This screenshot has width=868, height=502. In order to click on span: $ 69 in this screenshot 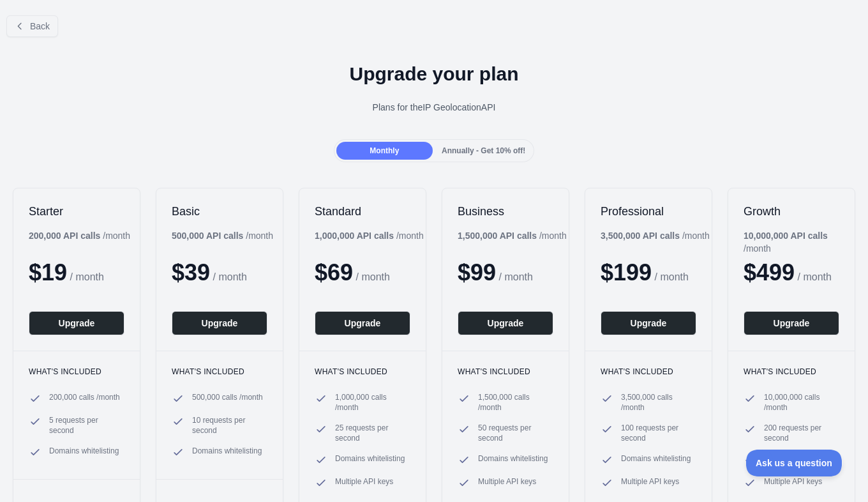, I will do `click(334, 272)`.